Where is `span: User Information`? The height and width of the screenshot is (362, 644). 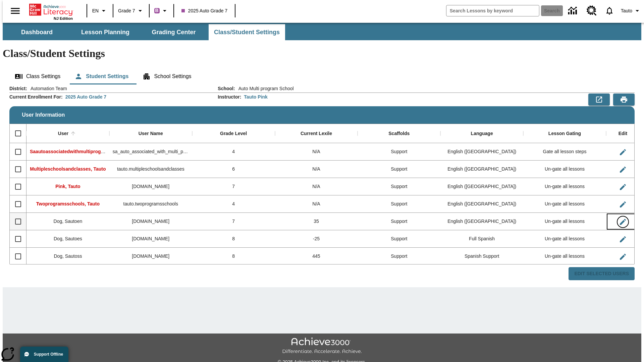
span: User Information is located at coordinates (43, 115).